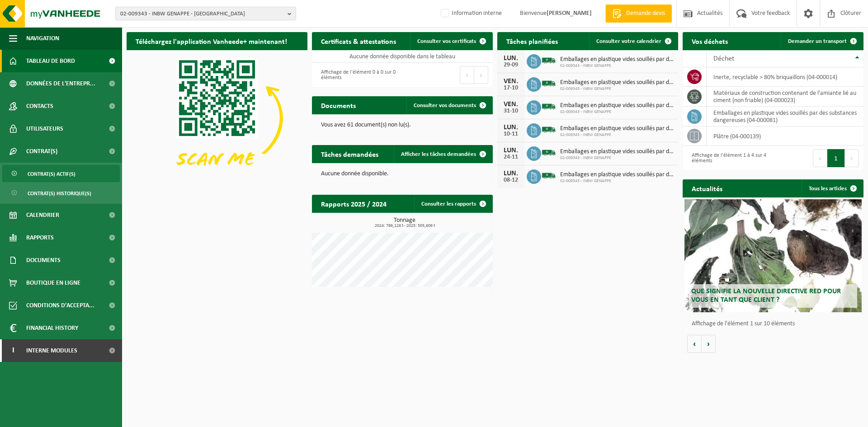 Image resolution: width=868 pixels, height=427 pixels. What do you see at coordinates (61, 84) in the screenshot?
I see `span: Données de l'entrepr...` at bounding box center [61, 84].